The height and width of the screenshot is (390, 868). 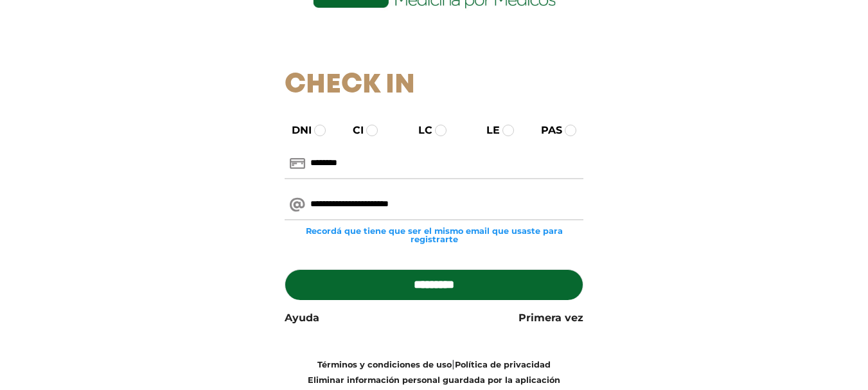 What do you see at coordinates (433, 380) in the screenshot?
I see `a: Eliminar información personal guardada por la aplicación` at bounding box center [433, 380].